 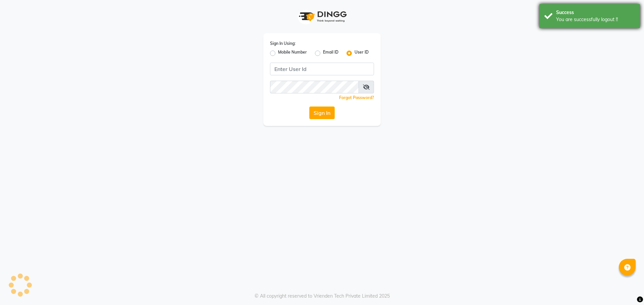 What do you see at coordinates (283, 44) in the screenshot?
I see `label: Sign In Using:` at bounding box center [283, 44].